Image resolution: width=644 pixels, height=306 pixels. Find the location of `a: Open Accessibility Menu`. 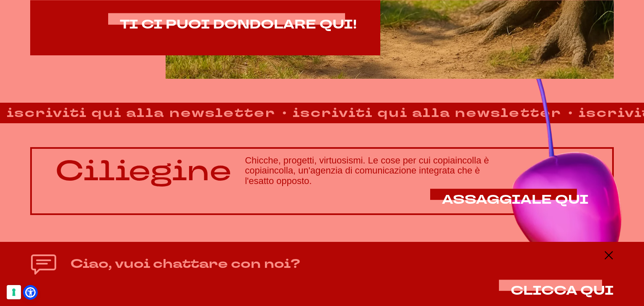

a: Open Accessibility Menu is located at coordinates (30, 292).